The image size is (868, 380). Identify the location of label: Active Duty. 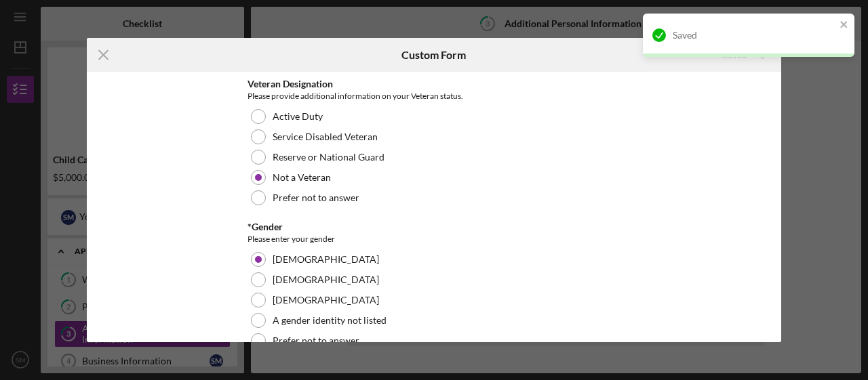
(298, 117).